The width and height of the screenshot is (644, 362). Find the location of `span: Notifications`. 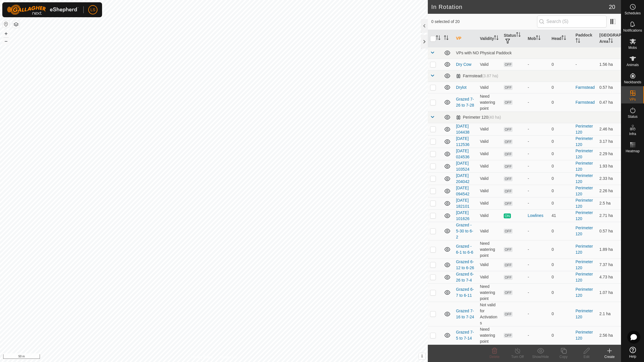

span: Notifications is located at coordinates (633, 30).